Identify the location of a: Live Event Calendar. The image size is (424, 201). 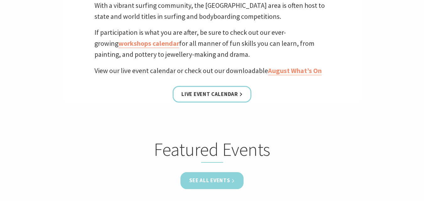
(212, 94).